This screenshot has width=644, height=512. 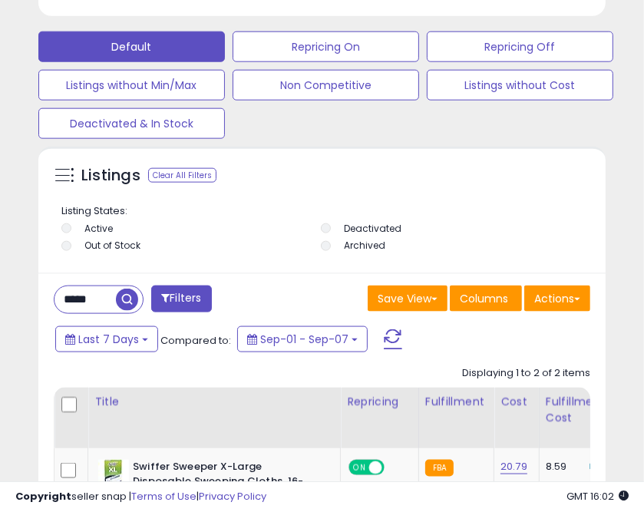 I want to click on button: Save View, so click(x=408, y=299).